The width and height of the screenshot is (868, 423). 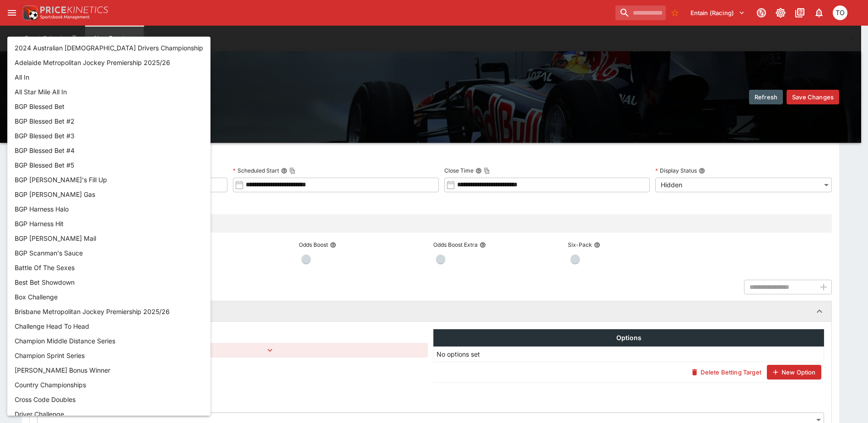 What do you see at coordinates (109, 252) in the screenshot?
I see `li: BGP Scanman's Sauce` at bounding box center [109, 252].